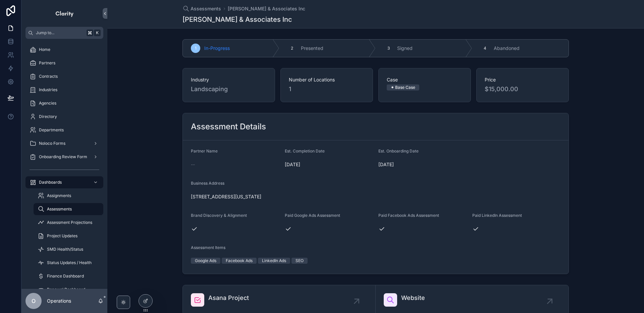 The width and height of the screenshot is (644, 313). I want to click on span: Website, so click(413, 298).